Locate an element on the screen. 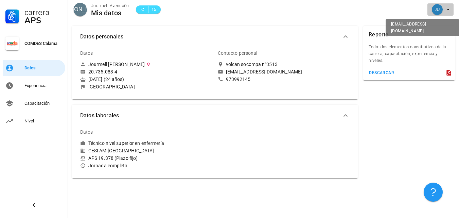  div: 20.735.083-4 is located at coordinates (103, 72).